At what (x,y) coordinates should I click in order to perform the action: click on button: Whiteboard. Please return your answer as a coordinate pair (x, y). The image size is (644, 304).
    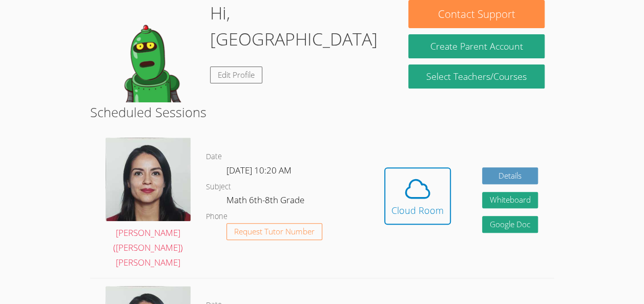
    Looking at the image, I should click on (510, 200).